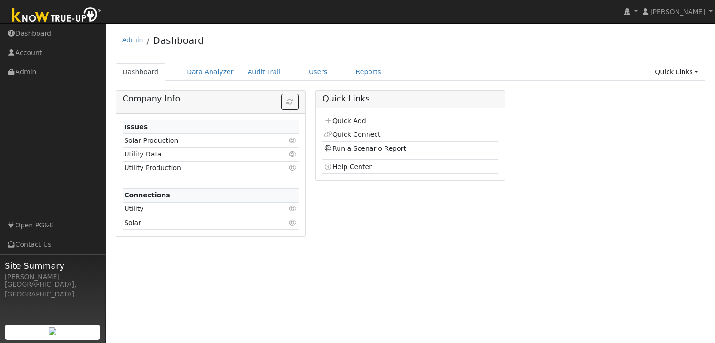 The image size is (715, 343). What do you see at coordinates (197, 209) in the screenshot?
I see `td: Utility` at bounding box center [197, 209].